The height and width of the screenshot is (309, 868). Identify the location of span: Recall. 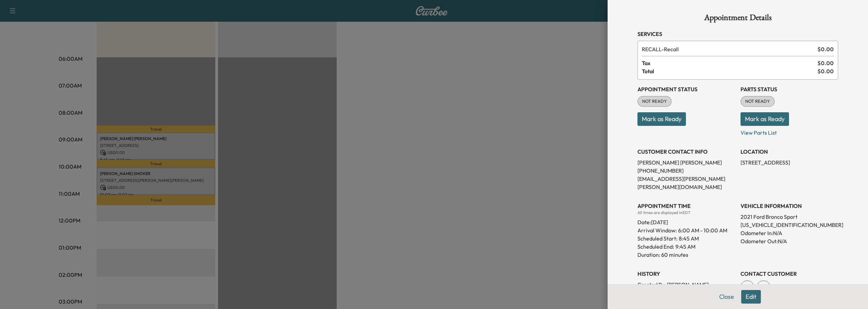
(728, 49).